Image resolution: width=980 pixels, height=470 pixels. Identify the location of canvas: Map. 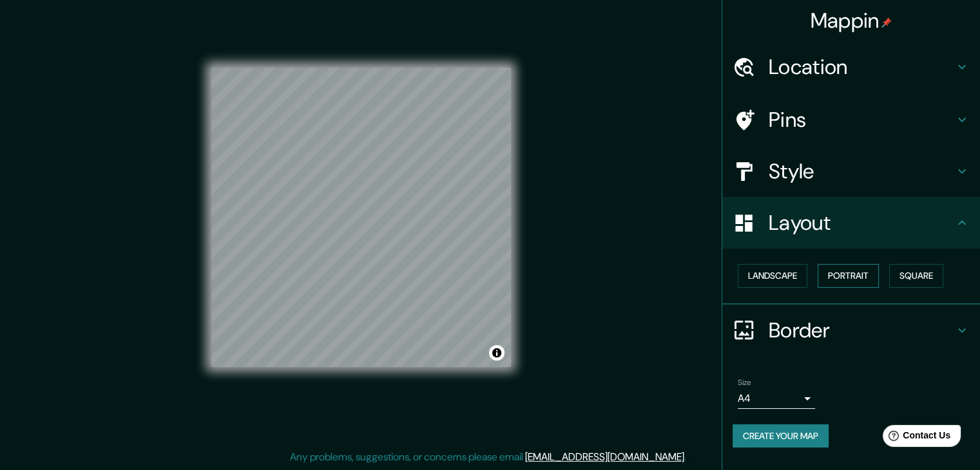
(361, 217).